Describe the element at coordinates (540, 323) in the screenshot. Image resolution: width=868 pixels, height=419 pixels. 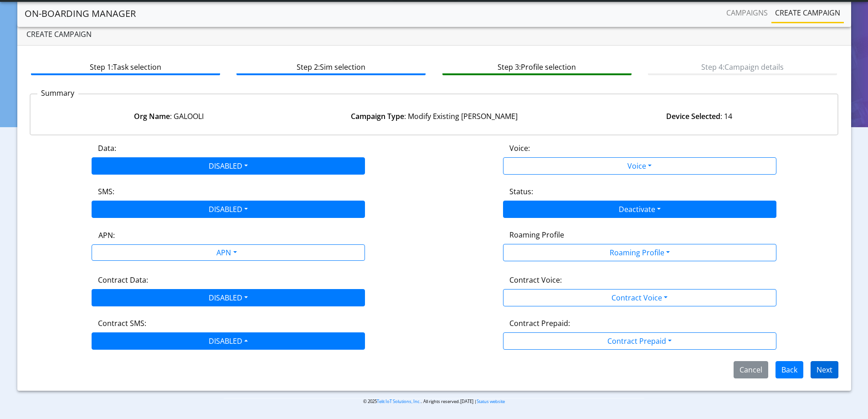
I see `label: Contract Prepaid:` at that location.